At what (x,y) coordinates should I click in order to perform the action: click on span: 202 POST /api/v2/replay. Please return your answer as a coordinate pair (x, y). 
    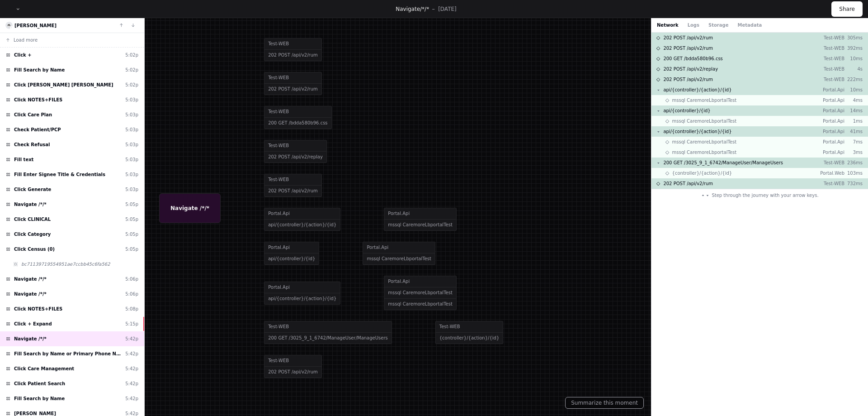
    Looking at the image, I should click on (690, 69).